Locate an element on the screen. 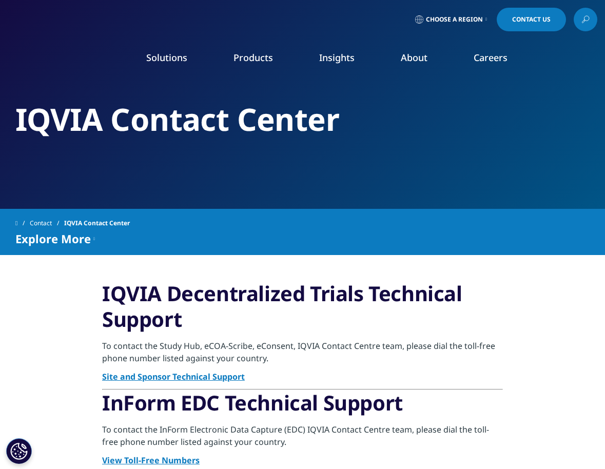  a: Products is located at coordinates (253, 57).